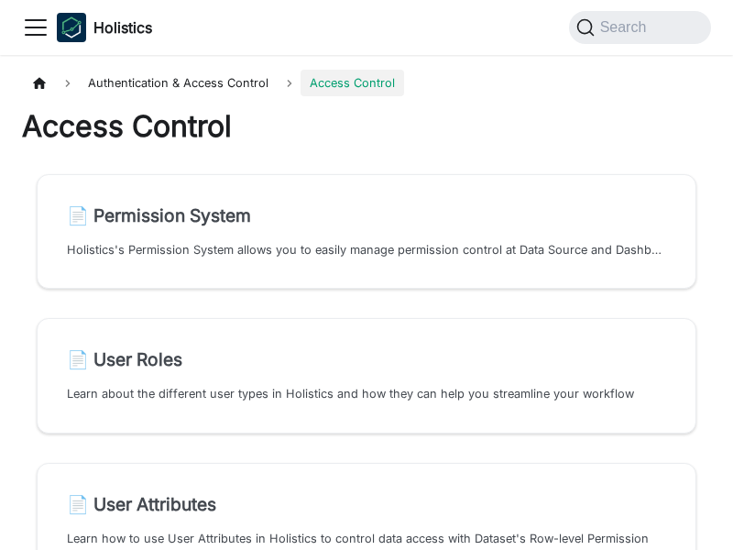 The height and width of the screenshot is (550, 733). I want to click on a: 📄️ Permission SystemHolistics's Permission System allows you to easily manage permission control ..., so click(367, 231).